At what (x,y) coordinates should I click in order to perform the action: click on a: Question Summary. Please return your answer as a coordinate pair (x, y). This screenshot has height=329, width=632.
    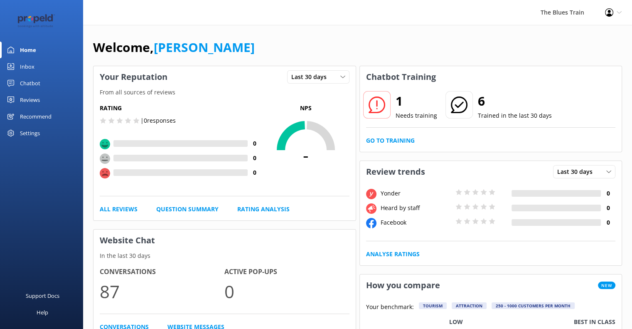
    Looking at the image, I should click on (187, 209).